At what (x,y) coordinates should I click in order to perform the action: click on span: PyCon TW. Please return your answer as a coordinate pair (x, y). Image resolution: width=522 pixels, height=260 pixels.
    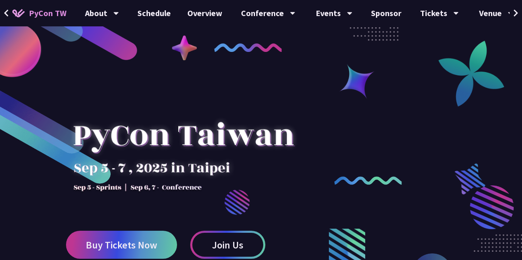
    Looking at the image, I should click on (47, 13).